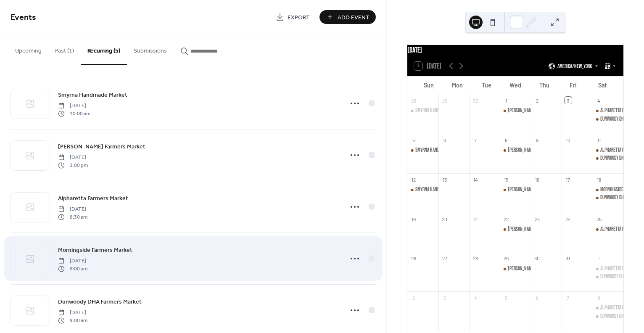 This screenshot has width=644, height=333. I want to click on span: Alpharetta Farmers Market, so click(93, 198).